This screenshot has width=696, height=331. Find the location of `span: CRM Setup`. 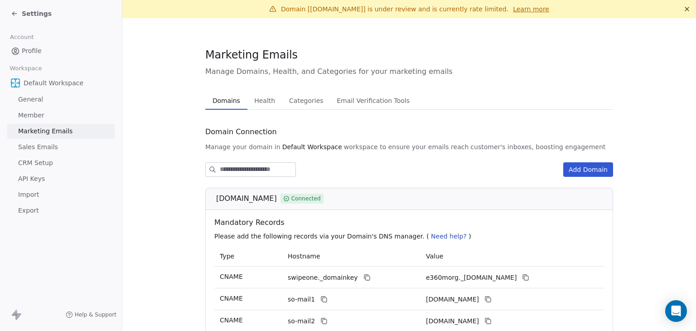

span: CRM Setup is located at coordinates (35, 163).